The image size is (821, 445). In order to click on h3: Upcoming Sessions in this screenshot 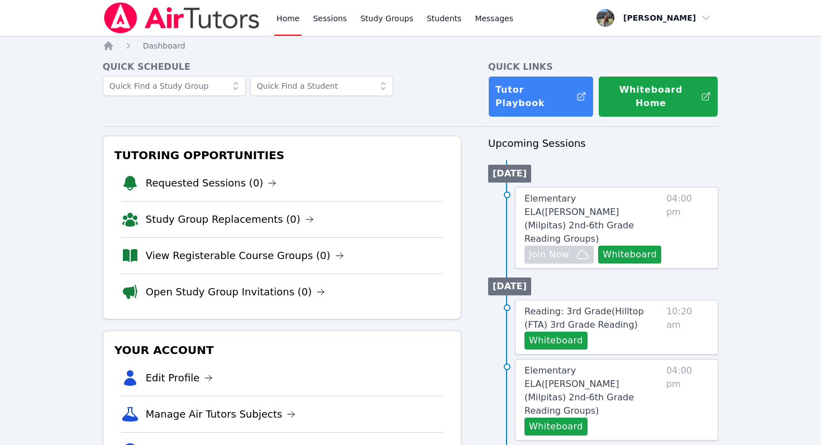, I will do `click(603, 143)`.